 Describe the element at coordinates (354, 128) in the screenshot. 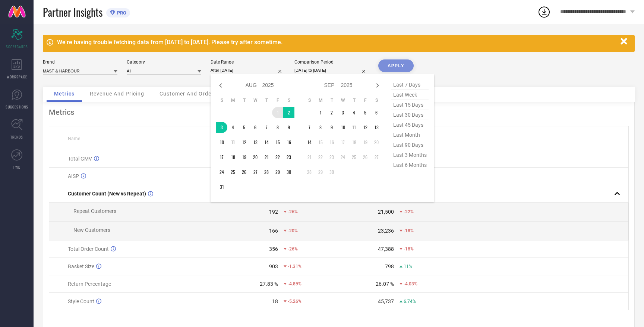

I see `td: Thu Sep 11 2025` at that location.